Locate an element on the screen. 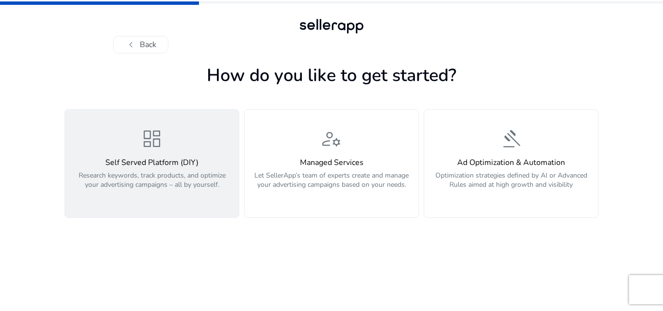  h4: Managed Services is located at coordinates (331, 163).